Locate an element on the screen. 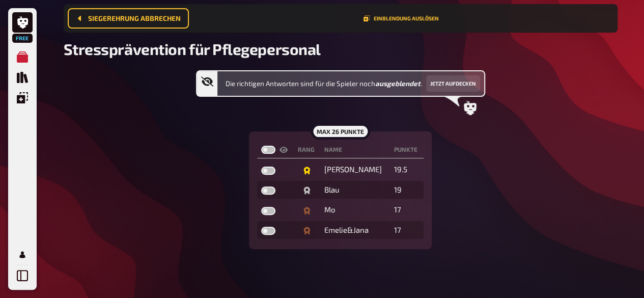 This screenshot has width=644, height=298. td: 19.5 is located at coordinates (407, 169).